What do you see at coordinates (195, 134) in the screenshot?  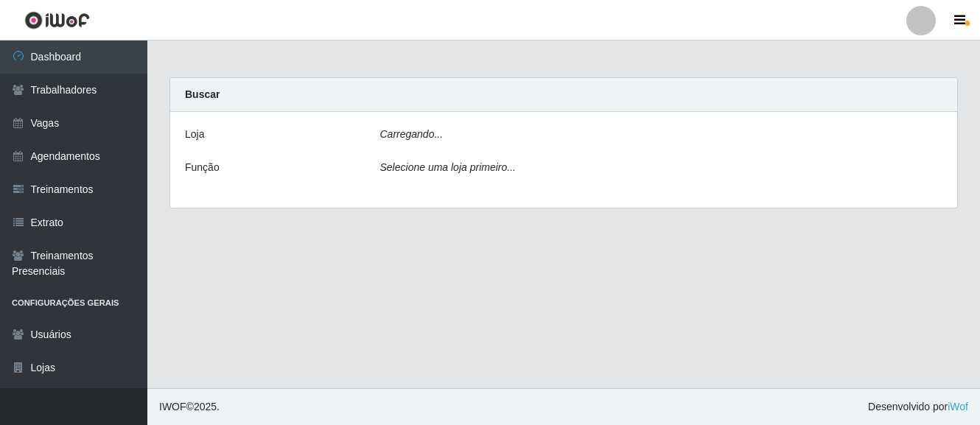 I see `label: Loja` at bounding box center [195, 134].